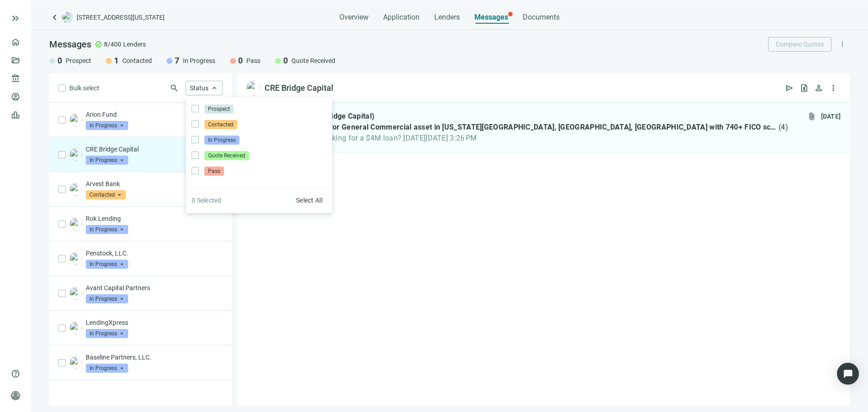  I want to click on span: Status, so click(199, 88).